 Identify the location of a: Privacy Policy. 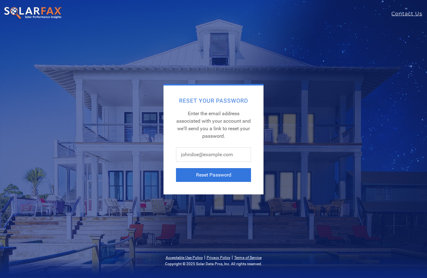
(218, 257).